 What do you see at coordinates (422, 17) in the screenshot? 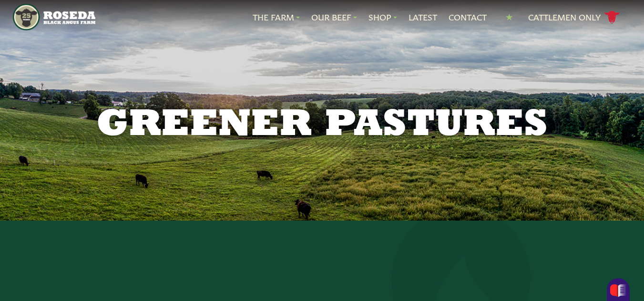
I see `a: Latest` at bounding box center [422, 17].